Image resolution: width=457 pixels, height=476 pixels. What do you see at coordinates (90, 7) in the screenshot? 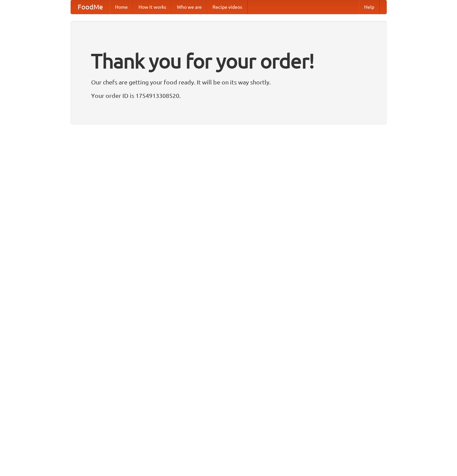
I see `a: FoodMe` at bounding box center [90, 7].